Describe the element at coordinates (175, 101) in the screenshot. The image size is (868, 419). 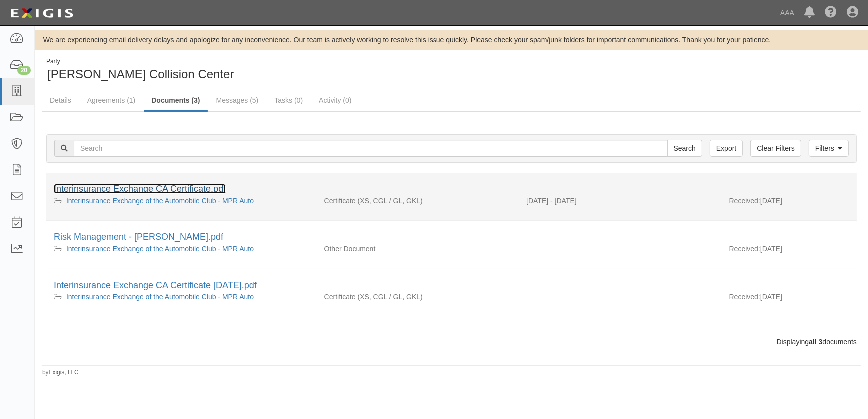
I see `a: Documents (3)` at that location.